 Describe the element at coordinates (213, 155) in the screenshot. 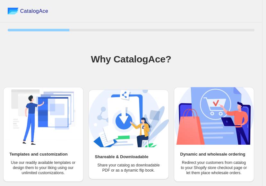

I see `h2: Dynamic and wholesale ordering` at that location.